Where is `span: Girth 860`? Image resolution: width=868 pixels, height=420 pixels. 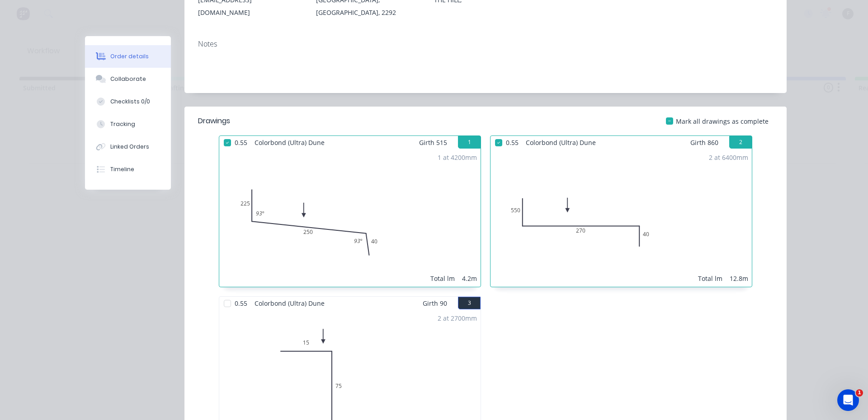
span: Girth 860 is located at coordinates (704, 142).